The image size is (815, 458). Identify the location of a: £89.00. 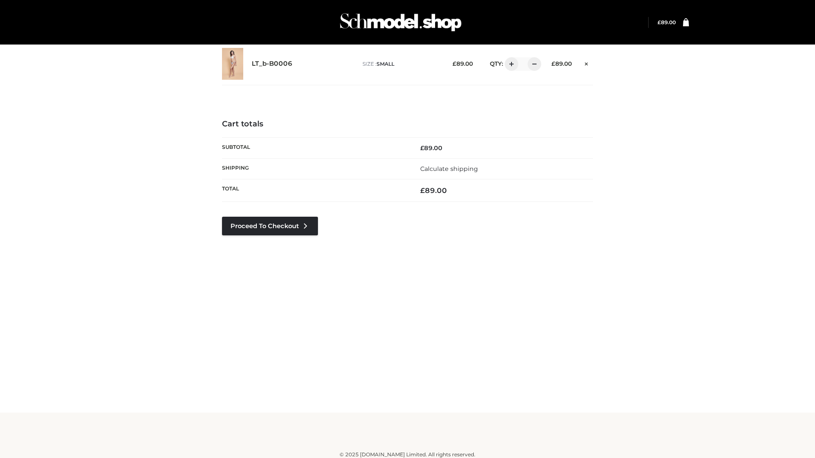
(666, 22).